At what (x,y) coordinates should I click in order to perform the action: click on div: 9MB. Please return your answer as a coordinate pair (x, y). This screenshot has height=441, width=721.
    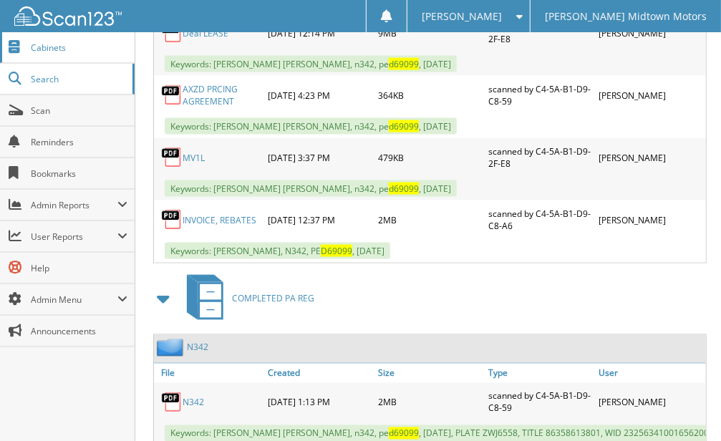
    Looking at the image, I should click on (430, 33).